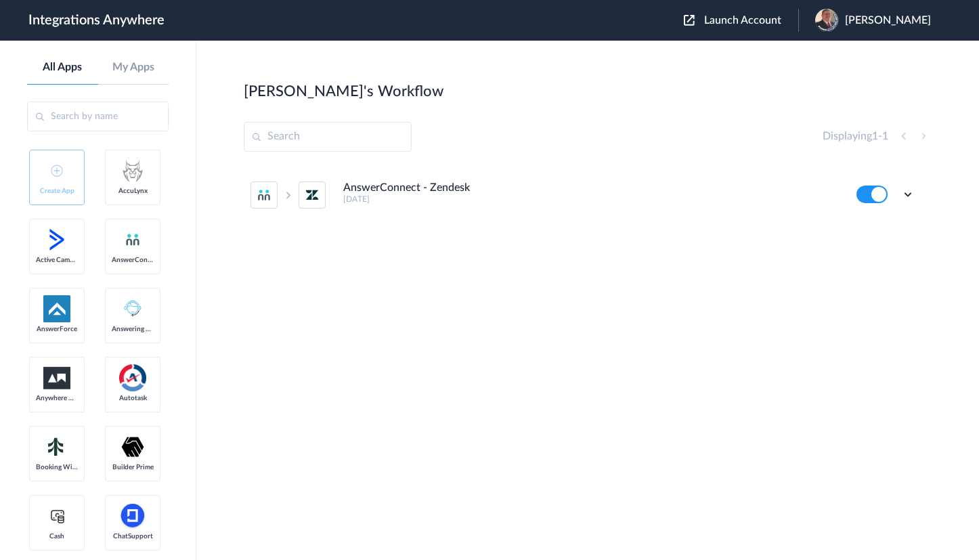  I want to click on img: Answering_service.png, so click(133, 309).